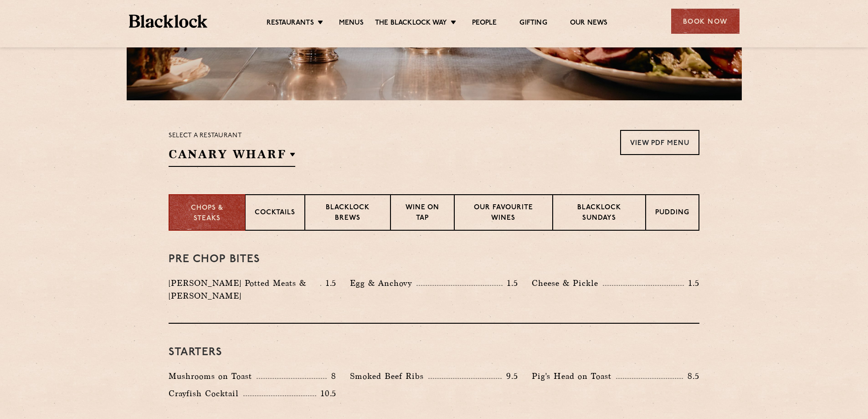 Image resolution: width=868 pixels, height=419 pixels. What do you see at coordinates (574, 377) in the screenshot?
I see `p: Pig's Head on Toast` at bounding box center [574, 377].